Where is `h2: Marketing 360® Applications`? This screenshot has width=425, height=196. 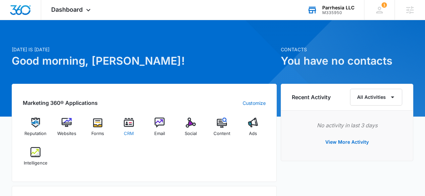
h2: Marketing 360® Applications is located at coordinates (60, 103).